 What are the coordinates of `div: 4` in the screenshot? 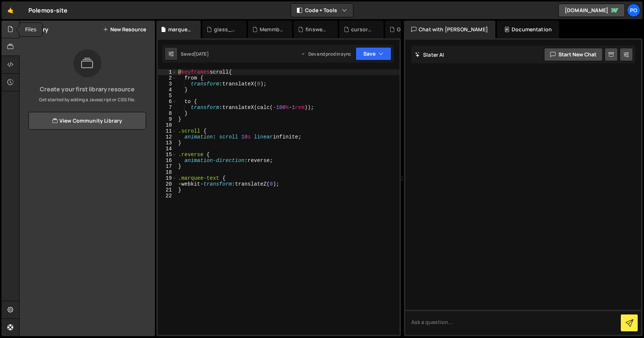 It's located at (167, 90).